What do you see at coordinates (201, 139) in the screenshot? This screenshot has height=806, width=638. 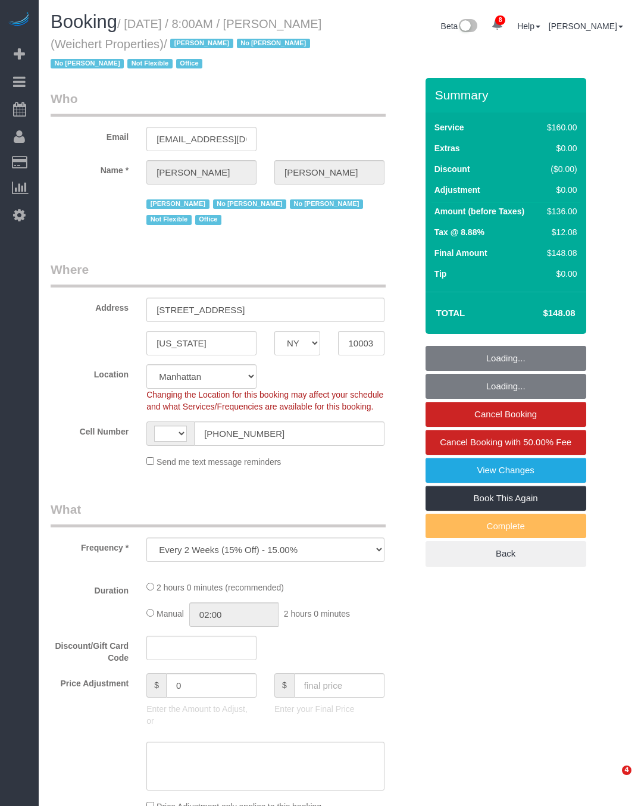 I see `input: Email` at bounding box center [201, 139].